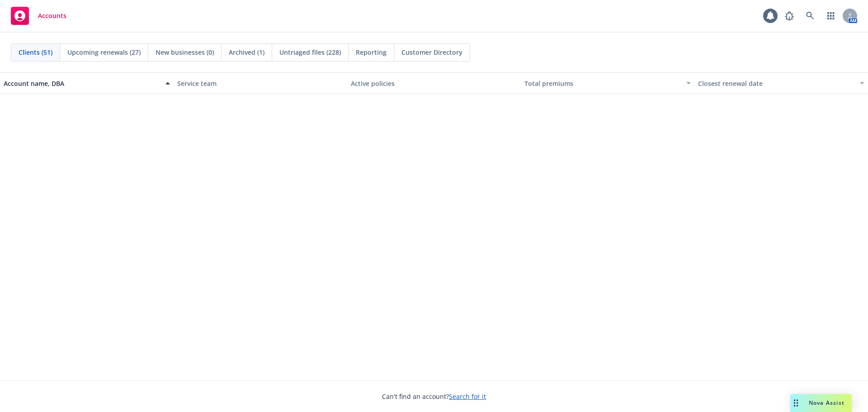 The height and width of the screenshot is (412, 868). Describe the element at coordinates (261, 83) in the screenshot. I see `button: Service team` at that location.